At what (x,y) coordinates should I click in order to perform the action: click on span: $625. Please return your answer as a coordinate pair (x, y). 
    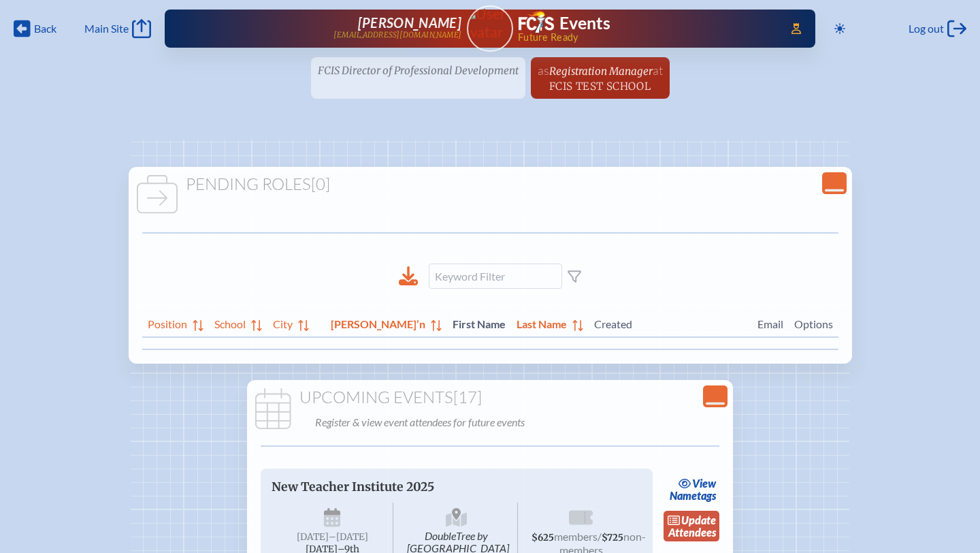
    Looking at the image, I should click on (542, 537).